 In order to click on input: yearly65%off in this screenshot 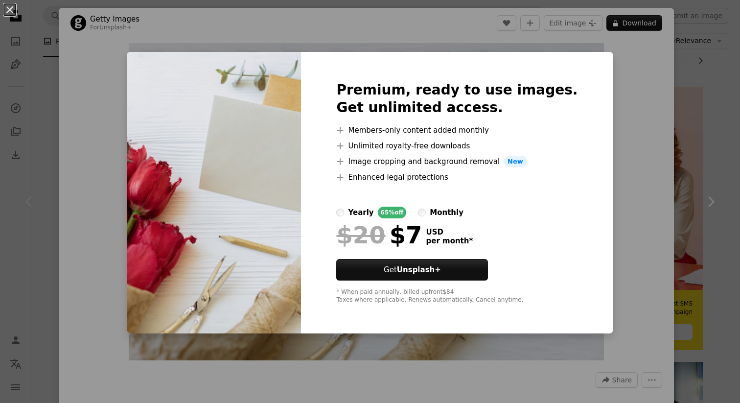, I will do `click(340, 212)`.